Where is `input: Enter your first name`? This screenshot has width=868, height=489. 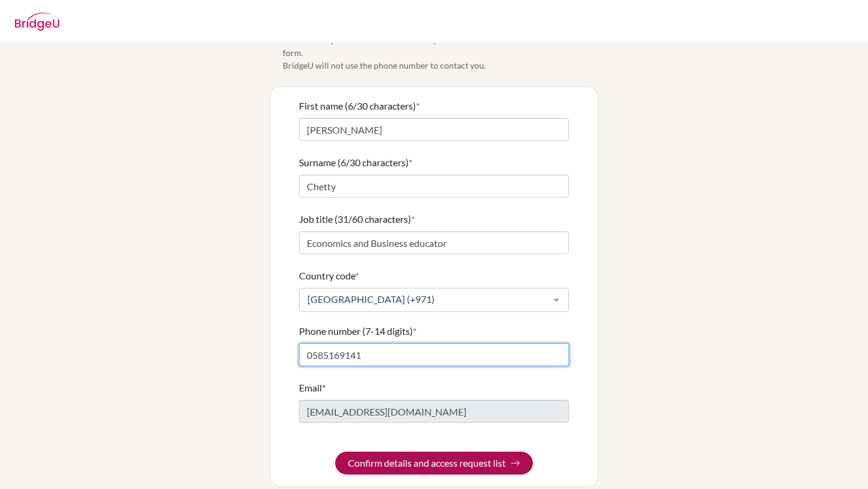
input: Enter your first name is located at coordinates (434, 130).